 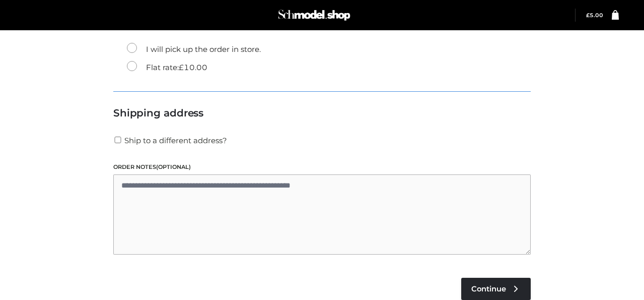 I want to click on label: Flat rate:, so click(x=167, y=67).